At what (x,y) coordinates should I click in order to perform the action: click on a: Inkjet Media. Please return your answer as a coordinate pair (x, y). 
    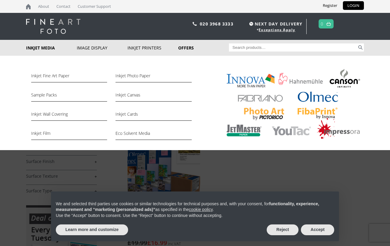
    Looking at the image, I should click on (51, 48).